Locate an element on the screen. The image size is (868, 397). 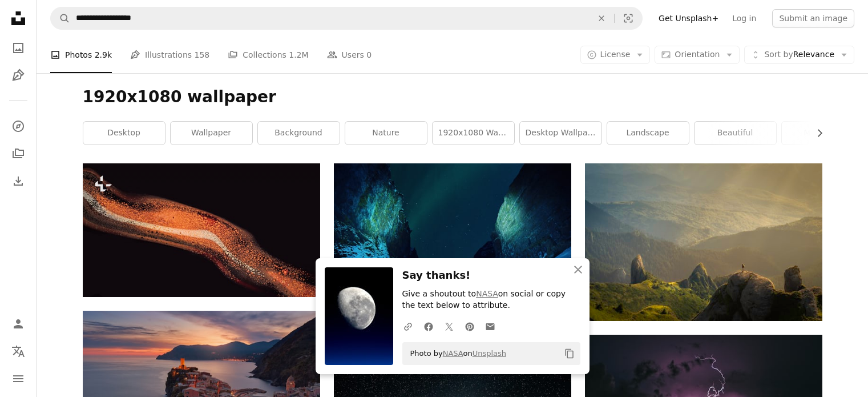
button: Copy to clipboard is located at coordinates (570, 353).